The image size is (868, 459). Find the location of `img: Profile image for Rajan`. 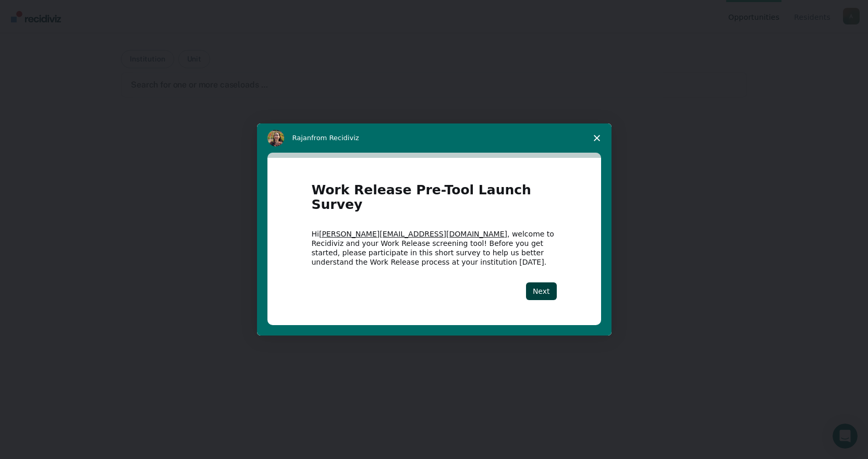

img: Profile image for Rajan is located at coordinates (276, 138).